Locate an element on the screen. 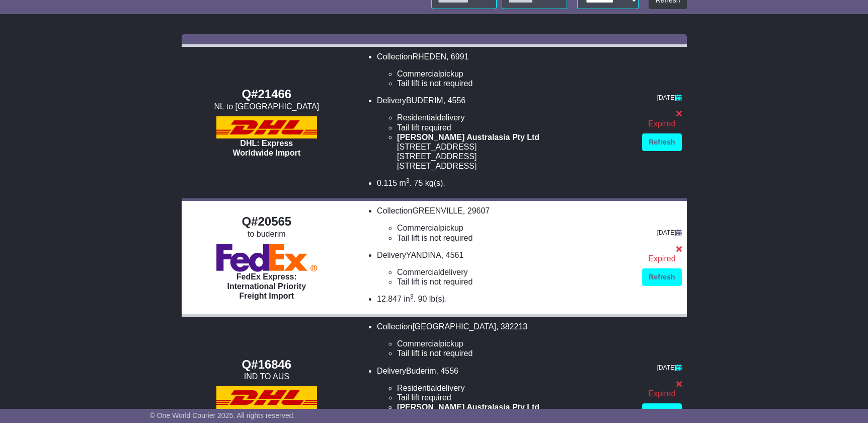  span: in . is located at coordinates (410, 298).